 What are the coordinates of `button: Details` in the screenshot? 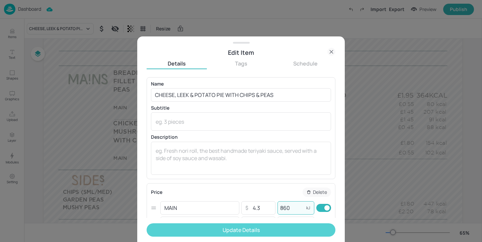 It's located at (177, 64).